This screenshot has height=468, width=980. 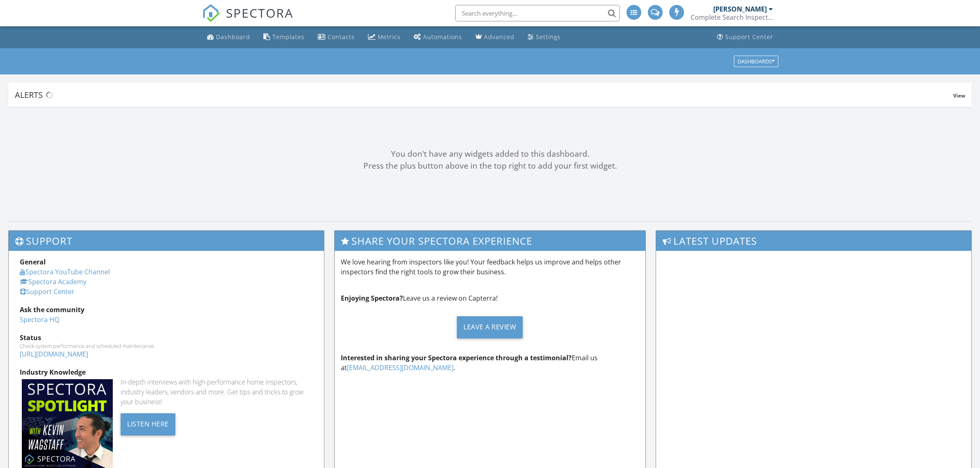 What do you see at coordinates (212, 13) in the screenshot?
I see `img: The Best Home Inspection Software - Spectora` at bounding box center [212, 13].